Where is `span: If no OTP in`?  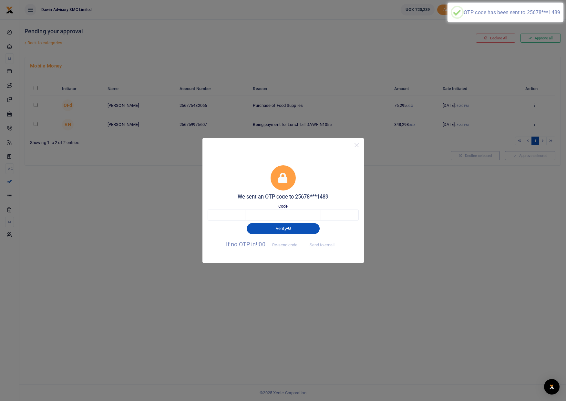
span: If no OTP in is located at coordinates (265, 244).